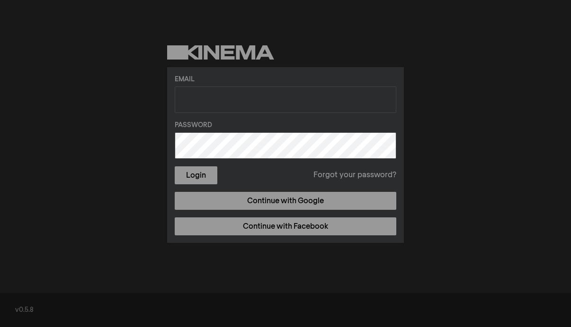 The height and width of the screenshot is (327, 571). I want to click on button: Login, so click(196, 176).